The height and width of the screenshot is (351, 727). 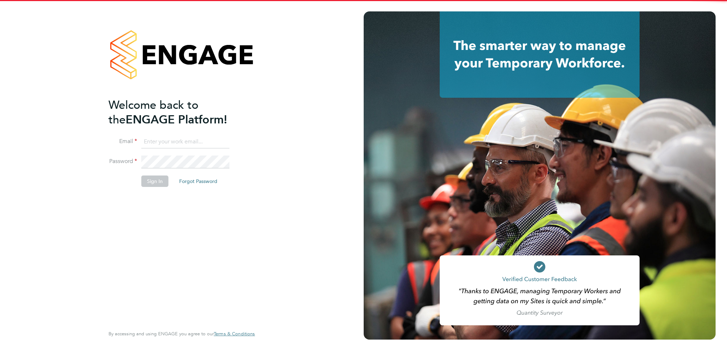 I want to click on label: Password, so click(x=123, y=161).